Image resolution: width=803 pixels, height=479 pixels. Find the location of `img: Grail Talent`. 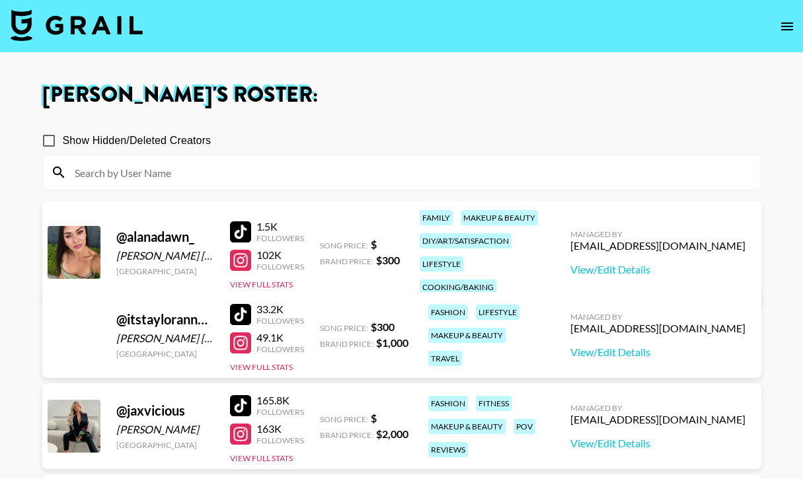

img: Grail Talent is located at coordinates (77, 25).